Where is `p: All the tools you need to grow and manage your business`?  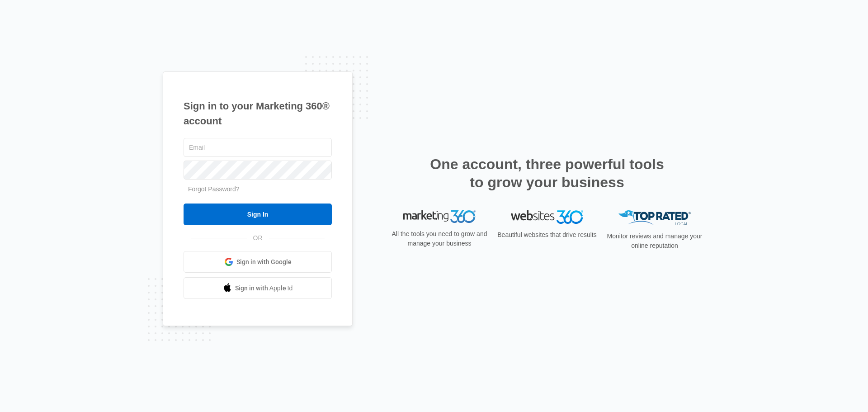
p: All the tools you need to grow and manage your business is located at coordinates (440, 239).